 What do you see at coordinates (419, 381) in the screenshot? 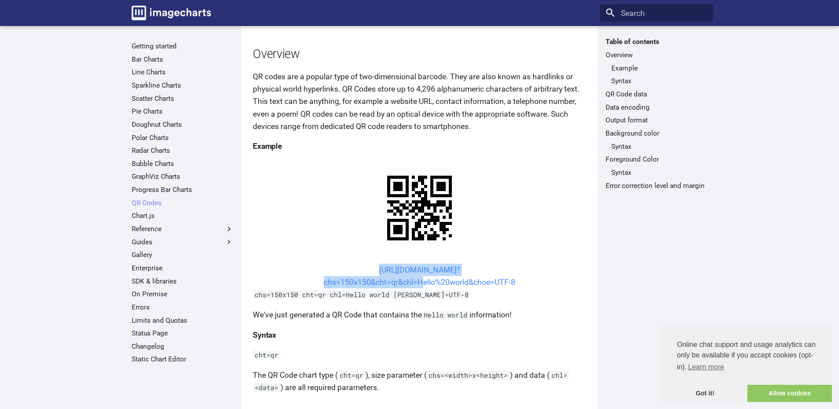
I see `p: The QR Code chart type ( ), size parameter ( ) and data ( ) are all required parameters.` at bounding box center [419, 381].